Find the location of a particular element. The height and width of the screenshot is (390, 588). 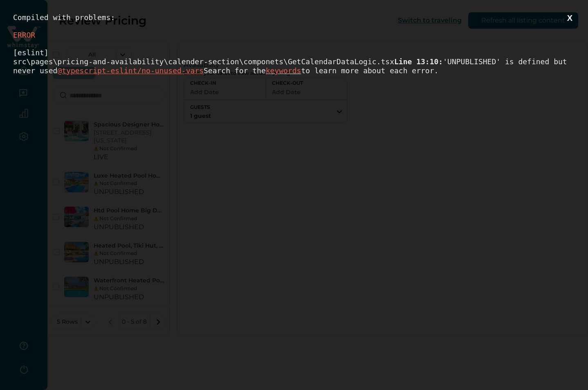

u: @typescript-eslint/no-unused-vars is located at coordinates (130, 70).